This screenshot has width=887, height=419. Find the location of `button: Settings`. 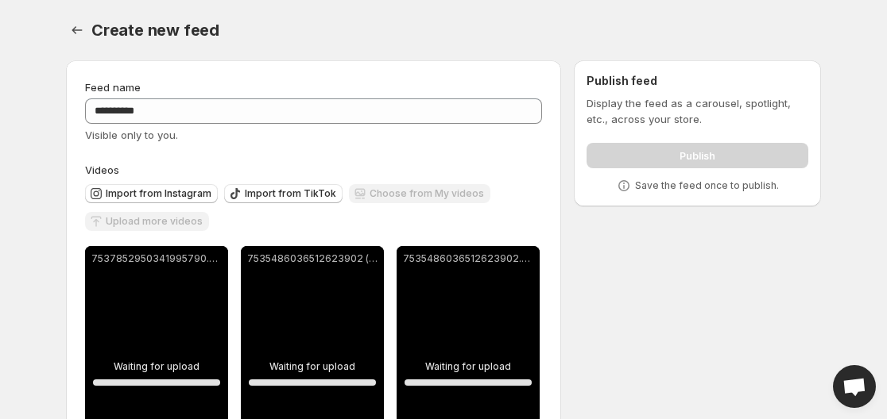

button: Settings is located at coordinates (77, 30).